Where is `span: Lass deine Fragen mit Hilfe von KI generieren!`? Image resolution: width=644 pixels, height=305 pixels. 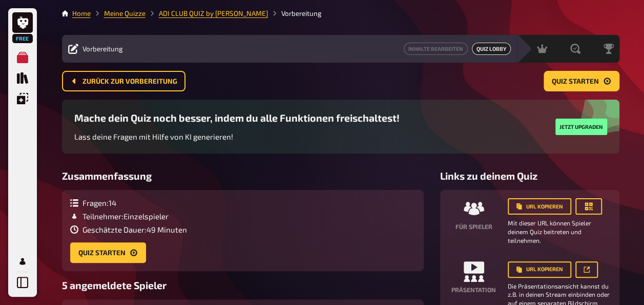 span: Lass deine Fragen mit Hilfe von KI generieren! is located at coordinates (154, 136).